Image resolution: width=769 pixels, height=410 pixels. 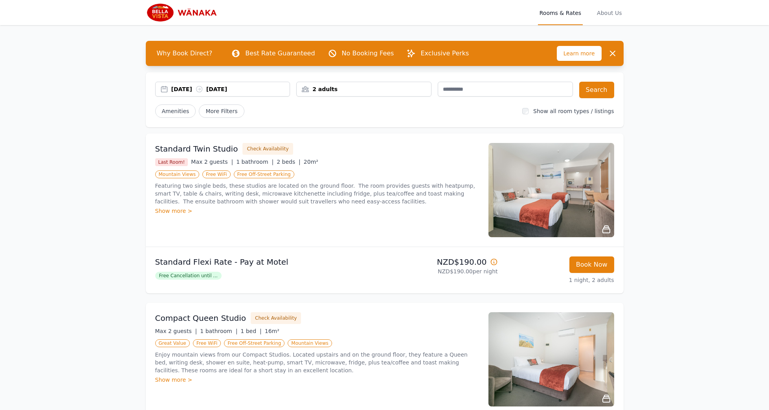 What do you see at coordinates (559, 280) in the screenshot?
I see `p: 1 night, 2 adults` at bounding box center [559, 280].